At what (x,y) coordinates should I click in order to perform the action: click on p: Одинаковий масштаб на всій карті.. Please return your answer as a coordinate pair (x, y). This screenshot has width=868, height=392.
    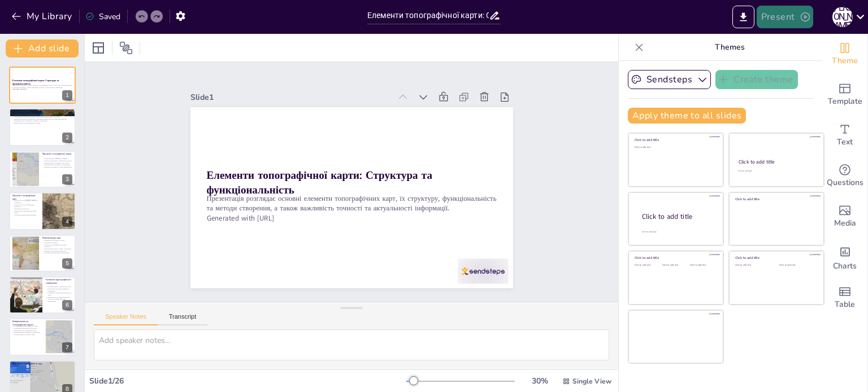
    Looking at the image, I should click on (27, 329).